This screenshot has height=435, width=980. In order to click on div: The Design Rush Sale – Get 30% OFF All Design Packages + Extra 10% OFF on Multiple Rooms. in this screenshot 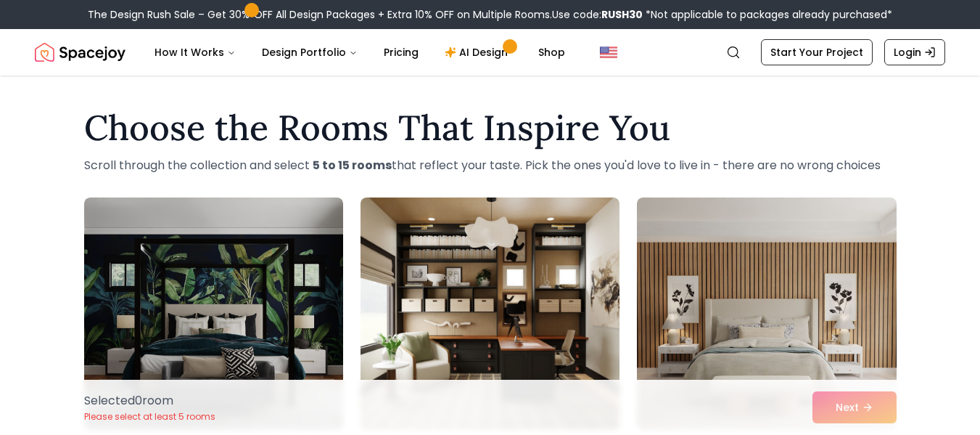, I will do `click(490, 14)`.